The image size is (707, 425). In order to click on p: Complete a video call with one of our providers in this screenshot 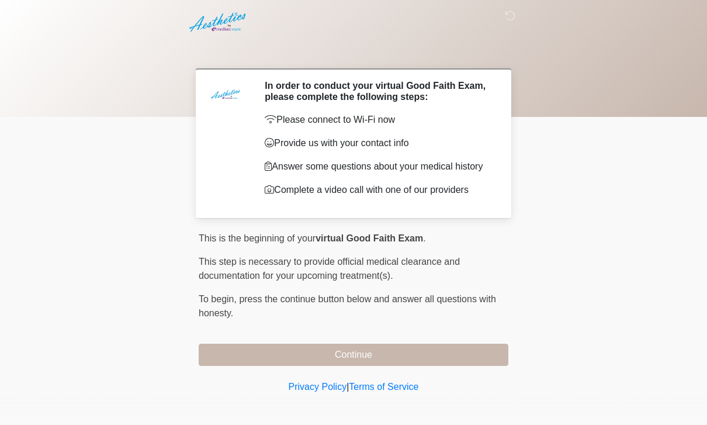, I will do `click(377, 190)`.